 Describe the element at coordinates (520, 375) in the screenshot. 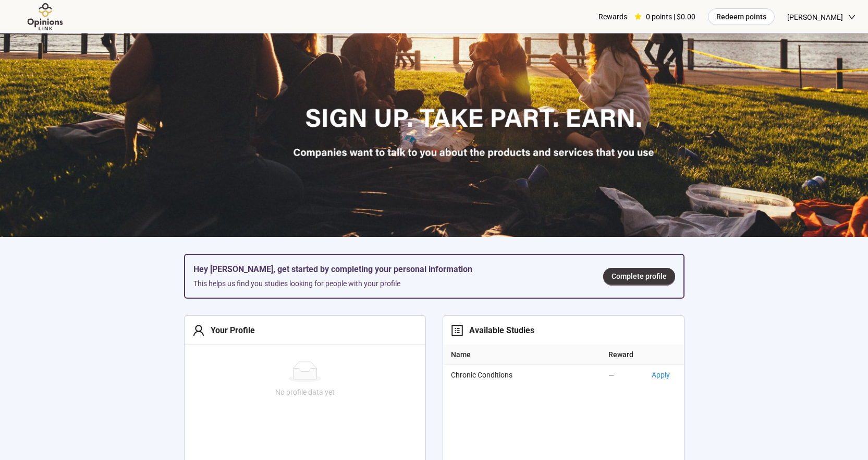

I see `span: Chronic Conditions` at that location.